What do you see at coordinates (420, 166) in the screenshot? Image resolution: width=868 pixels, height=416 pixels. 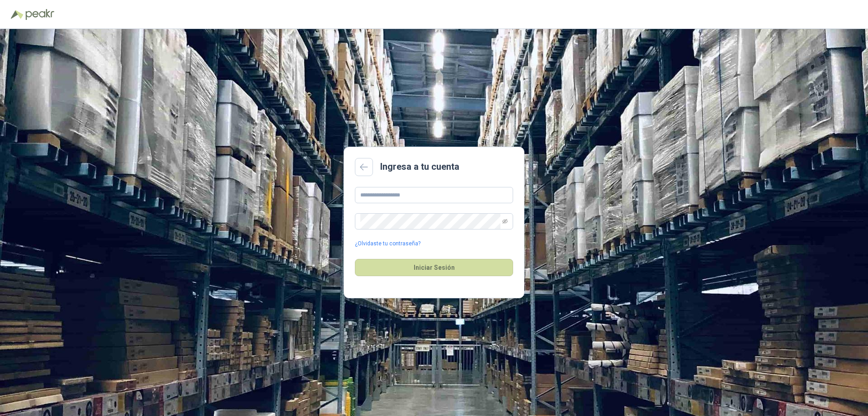 I see `h2: Ingresa a tu cuenta` at bounding box center [420, 166].